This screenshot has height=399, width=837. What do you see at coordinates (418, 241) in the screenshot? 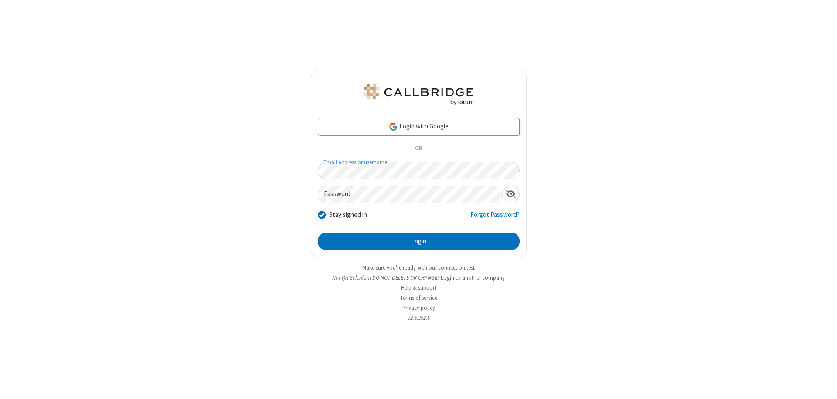
I see `button: Login` at bounding box center [418, 241].